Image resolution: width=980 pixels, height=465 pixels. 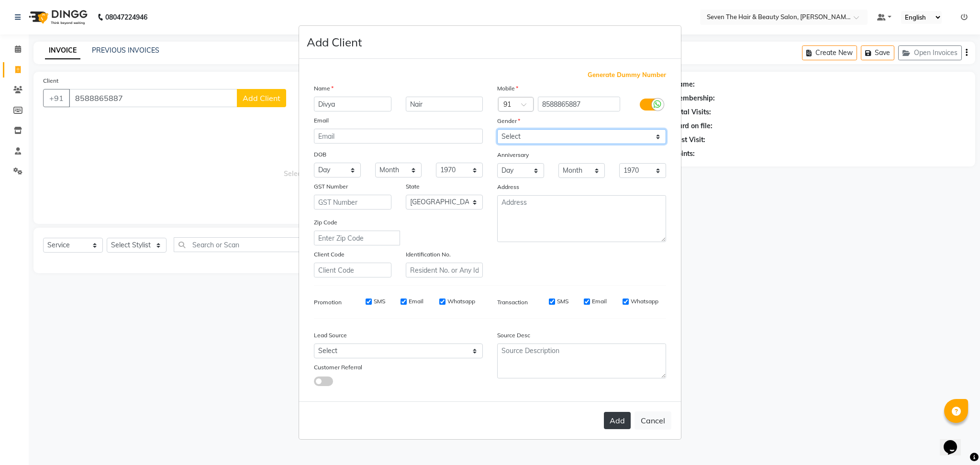 I want to click on label: Mobile, so click(x=507, y=89).